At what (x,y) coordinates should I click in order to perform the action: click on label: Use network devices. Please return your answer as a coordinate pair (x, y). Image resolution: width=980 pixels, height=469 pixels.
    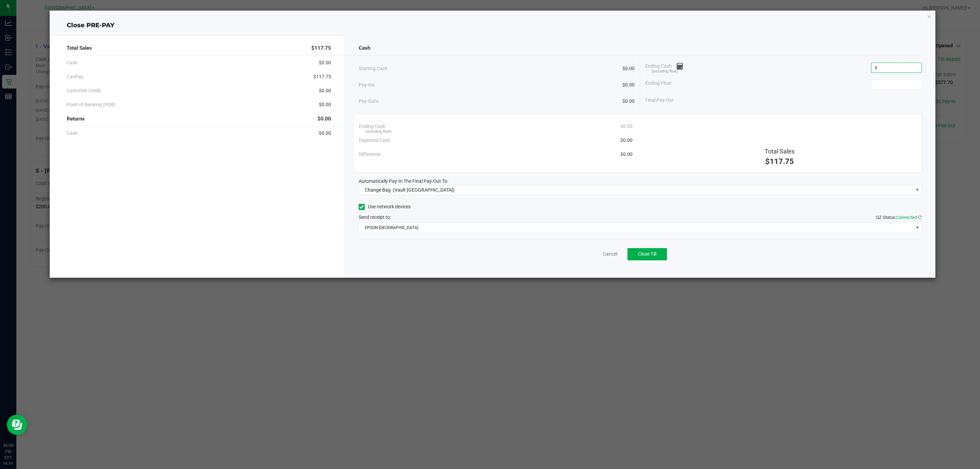
    Looking at the image, I should click on (384, 206).